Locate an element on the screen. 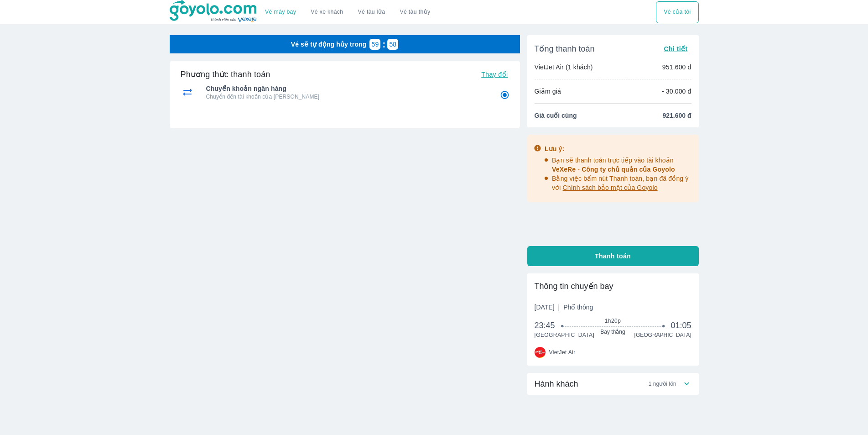  button: Thay đổi is located at coordinates (495, 74).